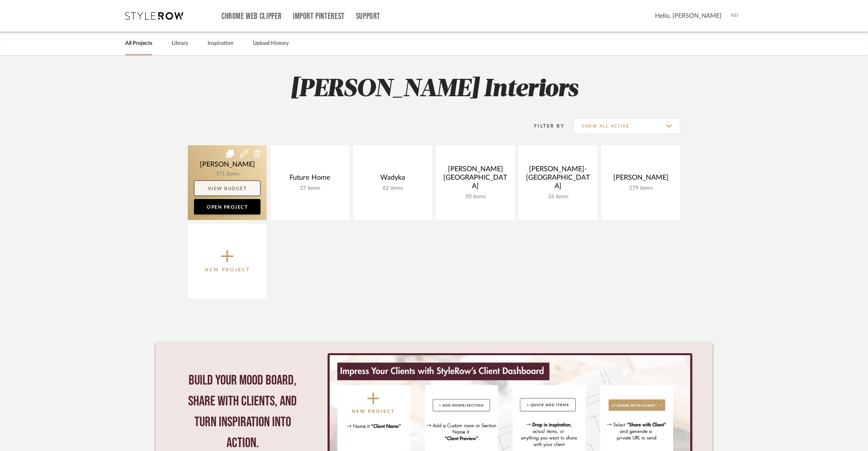  I want to click on div: Filter By, so click(544, 126).